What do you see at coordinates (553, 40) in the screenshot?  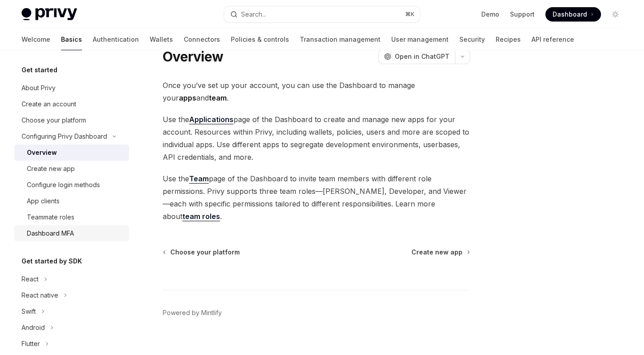 I see `a: API reference` at bounding box center [553, 40].